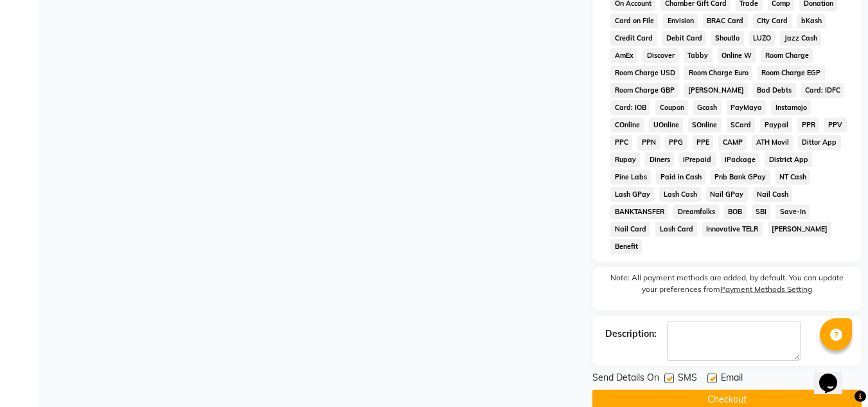 Image resolution: width=868 pixels, height=407 pixels. Describe the element at coordinates (740, 176) in the screenshot. I see `span: Pnb Bank GPay` at that location.